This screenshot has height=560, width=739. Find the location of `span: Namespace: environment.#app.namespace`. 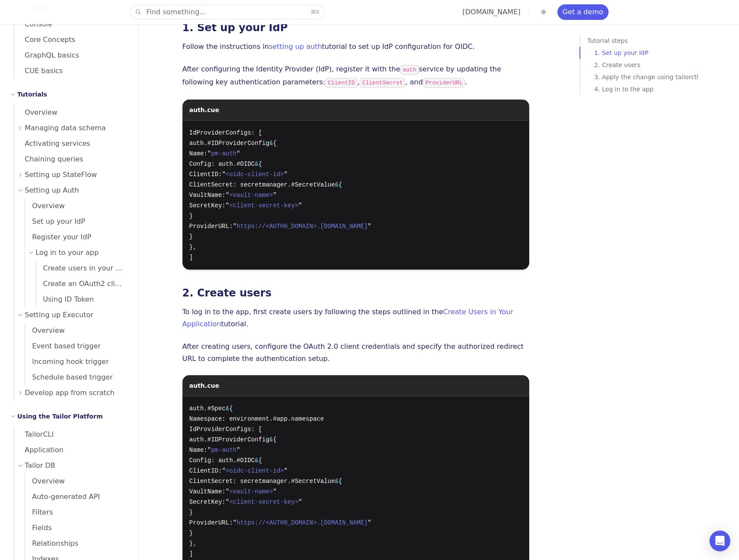

span: Namespace: environment.#app.namespace is located at coordinates (257, 419).